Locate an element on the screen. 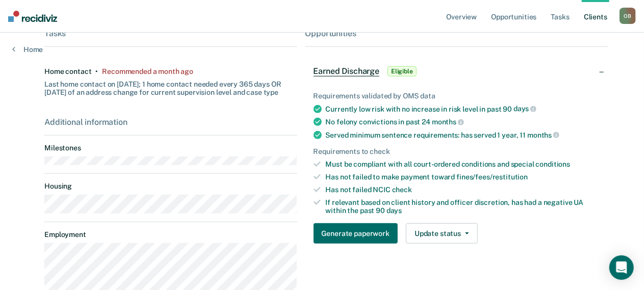  span: fines/fees/restitution is located at coordinates (492, 177).